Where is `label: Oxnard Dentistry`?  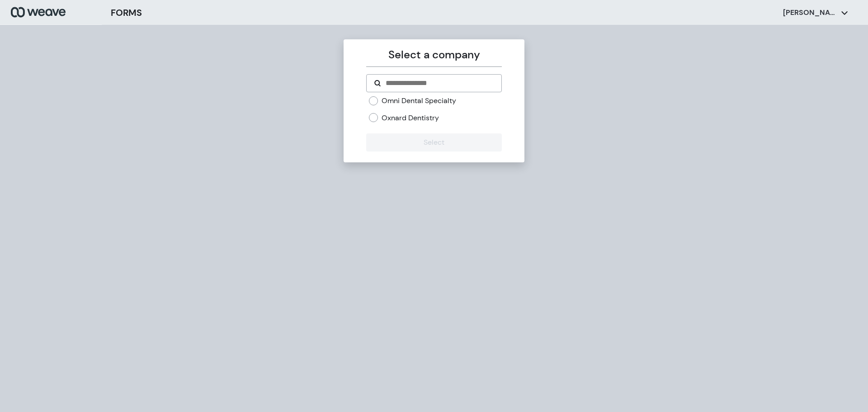 label: Oxnard Dentistry is located at coordinates (410, 118).